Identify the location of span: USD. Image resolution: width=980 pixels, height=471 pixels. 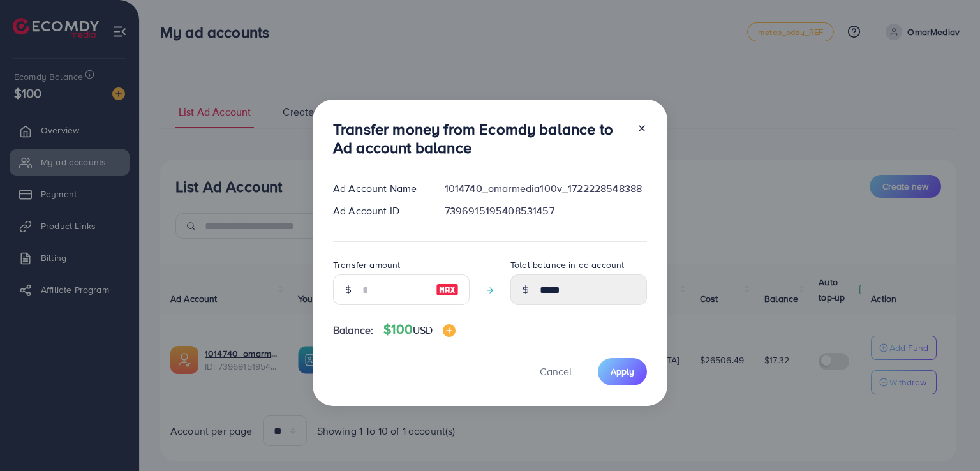
(423, 330).